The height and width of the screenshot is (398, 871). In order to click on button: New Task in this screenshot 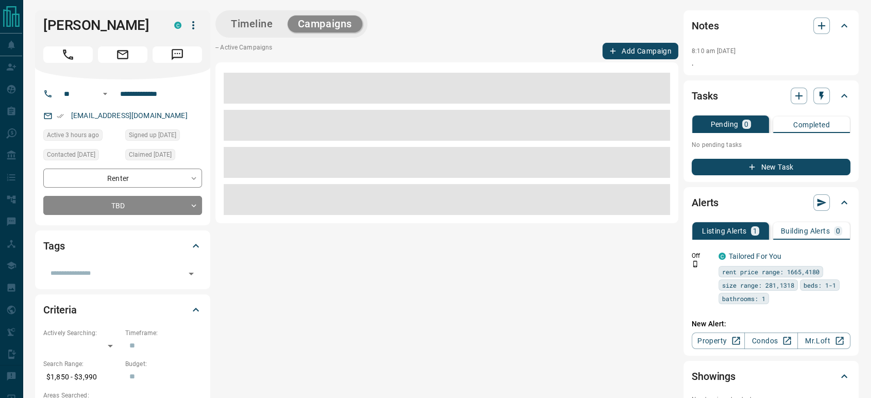, I will do `click(771, 167)`.